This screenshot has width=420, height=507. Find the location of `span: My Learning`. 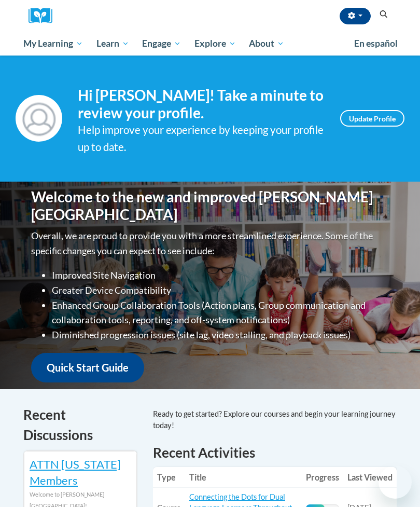

span: My Learning is located at coordinates (53, 44).